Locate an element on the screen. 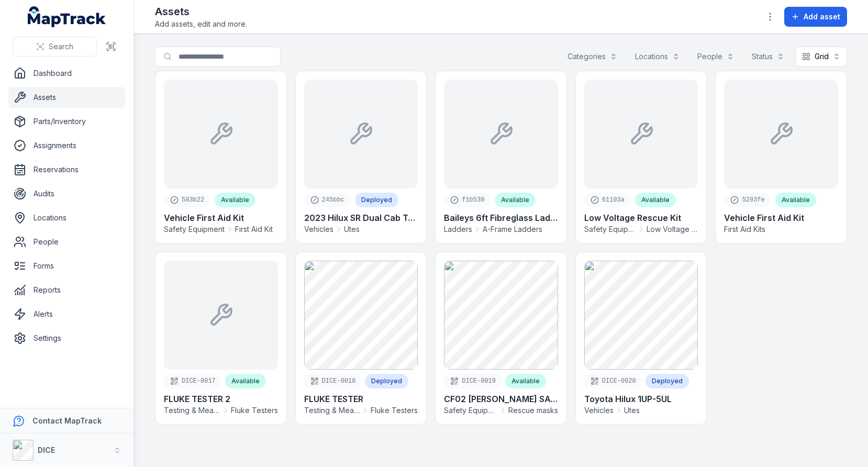  a: Assets is located at coordinates (66, 97).